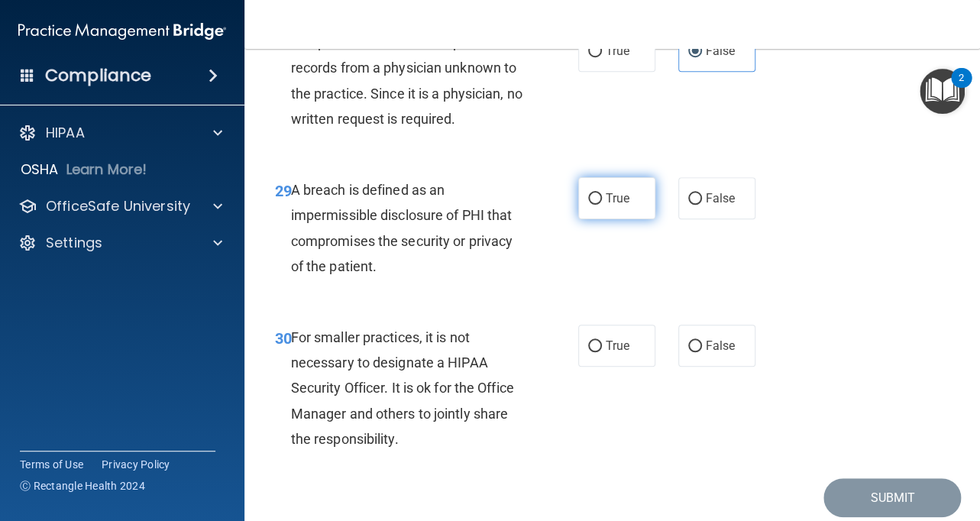 This screenshot has height=521, width=980. What do you see at coordinates (64, 133) in the screenshot?
I see `p: HIPAA` at bounding box center [64, 133].